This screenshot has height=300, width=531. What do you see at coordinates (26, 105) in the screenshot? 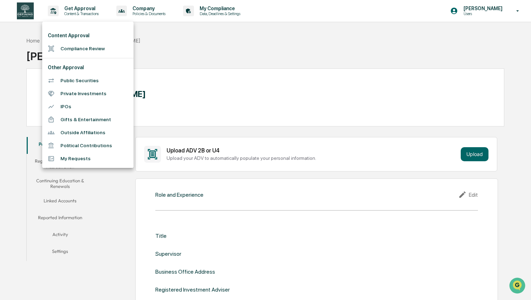
I see `a: 🔎Data Lookup` at bounding box center [26, 105].